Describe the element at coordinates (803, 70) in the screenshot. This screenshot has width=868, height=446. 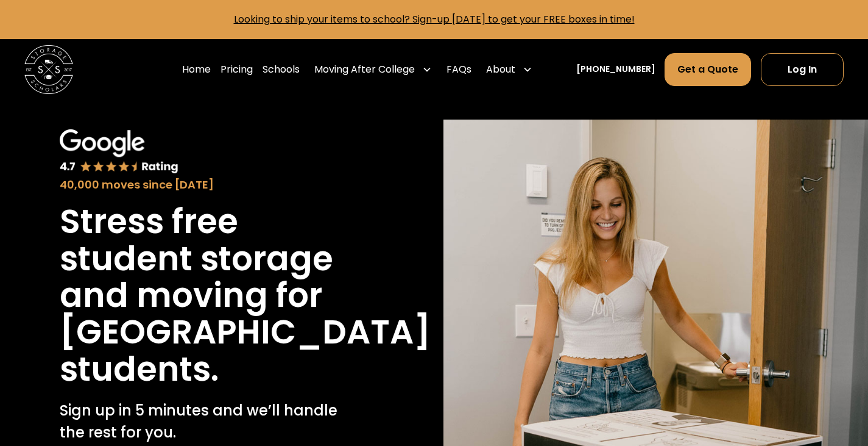
I see `a: Log In` at that location.